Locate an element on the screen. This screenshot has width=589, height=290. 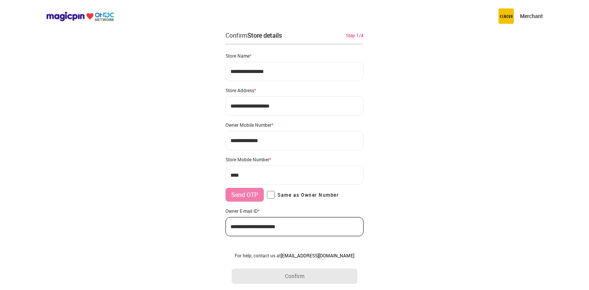
div: Store Address is located at coordinates (295, 90).